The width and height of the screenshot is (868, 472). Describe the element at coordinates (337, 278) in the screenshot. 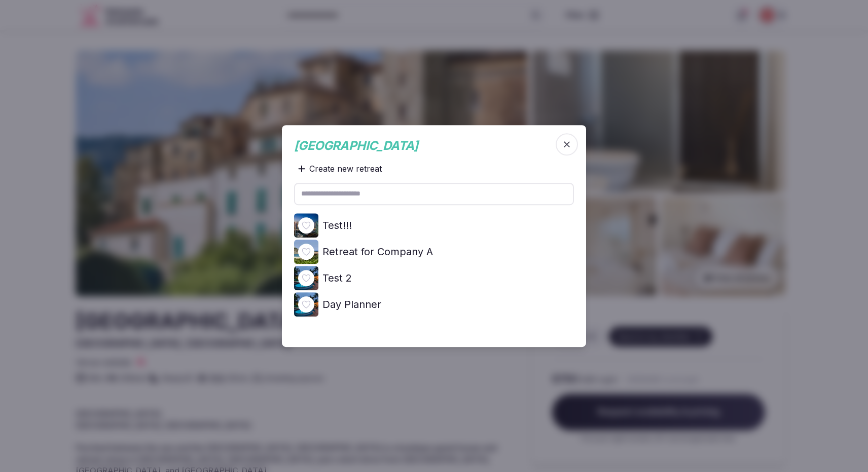

I see `h4: Test 2` at that location.